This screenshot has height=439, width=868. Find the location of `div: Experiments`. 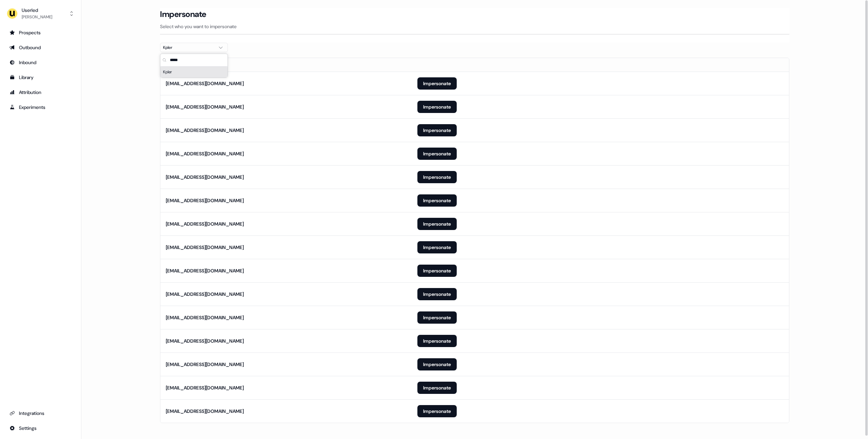

div: Experiments is located at coordinates (40, 108).